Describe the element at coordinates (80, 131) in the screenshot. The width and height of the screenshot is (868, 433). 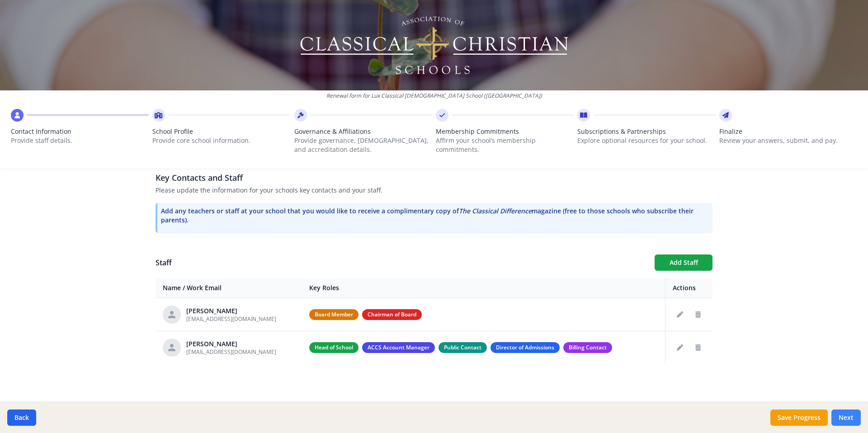
I see `span: Contact Information` at that location.